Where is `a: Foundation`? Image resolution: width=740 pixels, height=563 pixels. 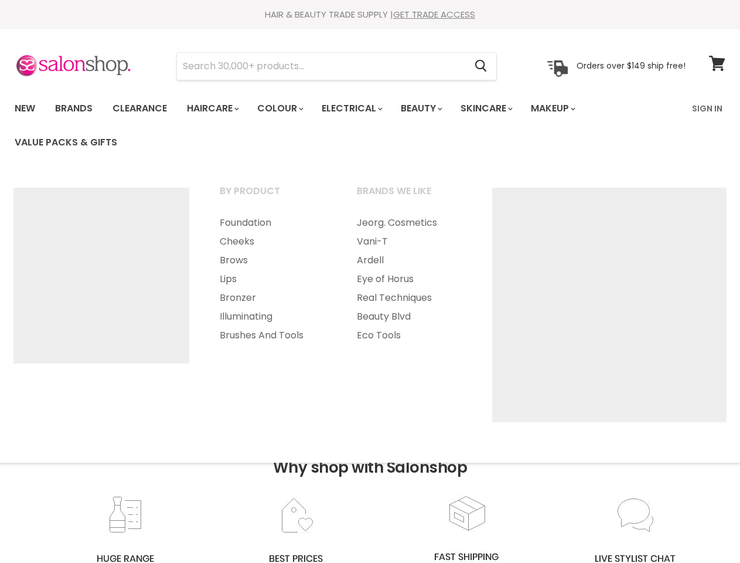
a: Foundation is located at coordinates (273, 223).